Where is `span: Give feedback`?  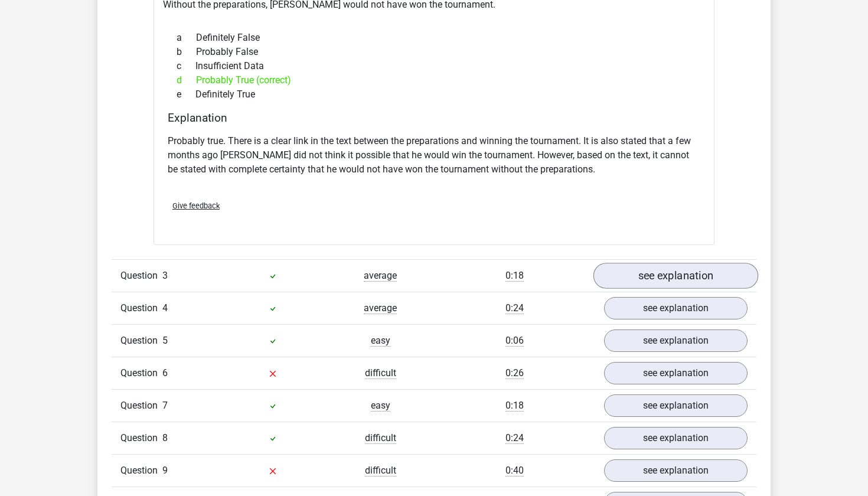
span: Give feedback is located at coordinates (196, 205).